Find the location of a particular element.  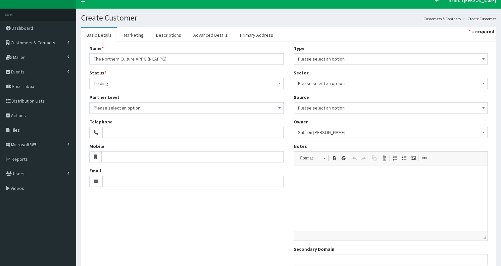

span: Files is located at coordinates (15, 130).